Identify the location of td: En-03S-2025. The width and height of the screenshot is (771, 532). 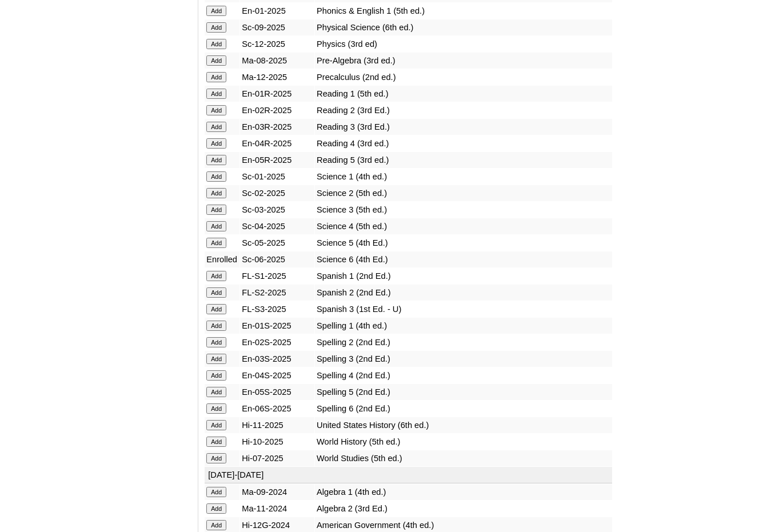
(277, 359).